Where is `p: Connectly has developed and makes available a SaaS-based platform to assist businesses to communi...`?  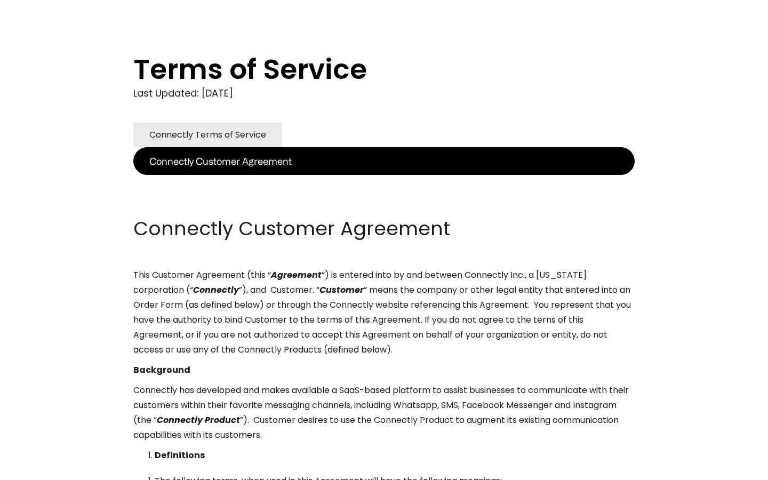
p: Connectly has developed and makes available a SaaS-based platform to assist businesses to communi... is located at coordinates (384, 413).